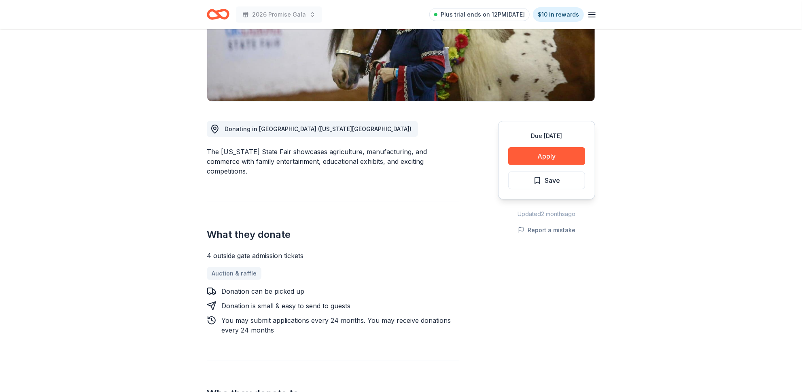  What do you see at coordinates (262, 291) in the screenshot?
I see `div: Donation can be picked up` at bounding box center [262, 291].